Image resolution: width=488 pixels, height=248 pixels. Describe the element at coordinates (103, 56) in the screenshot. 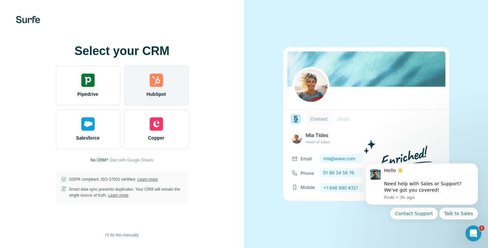

I see `button: Quick reply: Talk to Sales` at that location.